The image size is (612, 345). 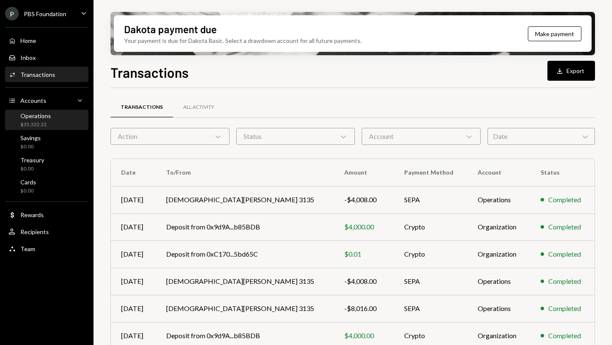 What do you see at coordinates (28, 182) in the screenshot?
I see `div: Cards` at bounding box center [28, 182].